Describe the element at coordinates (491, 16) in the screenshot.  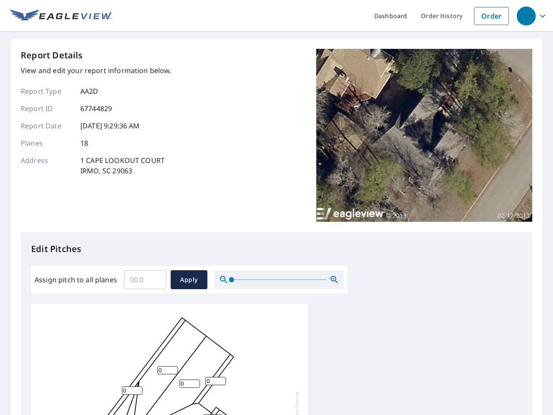
I see `a: Order` at that location.